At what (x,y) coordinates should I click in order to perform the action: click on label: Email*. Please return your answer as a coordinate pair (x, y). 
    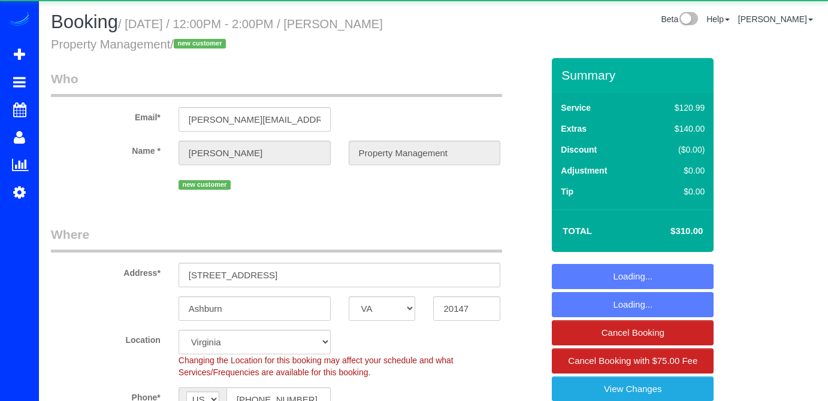
    Looking at the image, I should click on (105, 115).